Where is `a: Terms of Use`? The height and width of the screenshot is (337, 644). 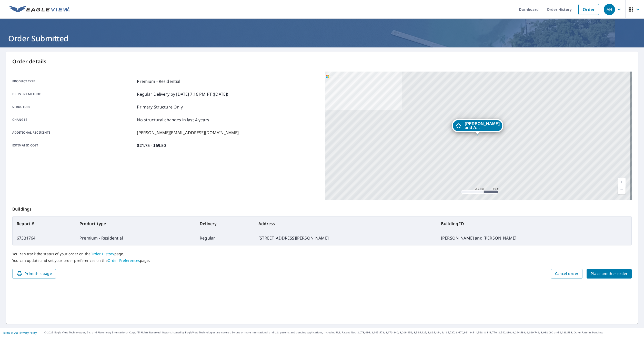
a: Terms of Use is located at coordinates (10, 332).